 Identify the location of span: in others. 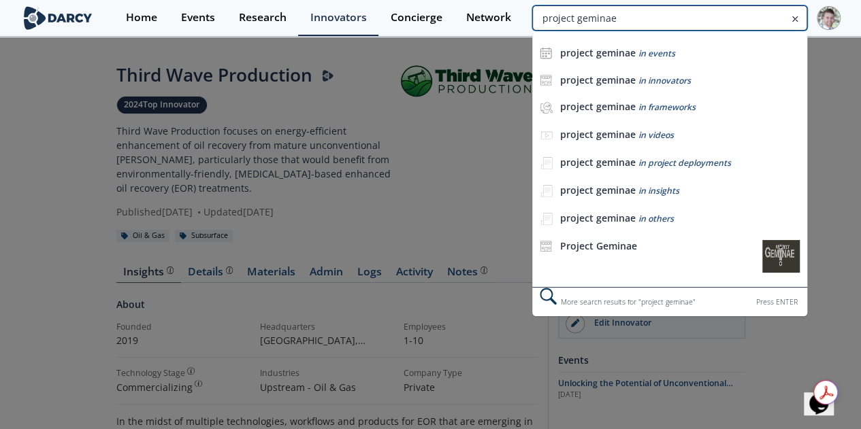
(656, 218).